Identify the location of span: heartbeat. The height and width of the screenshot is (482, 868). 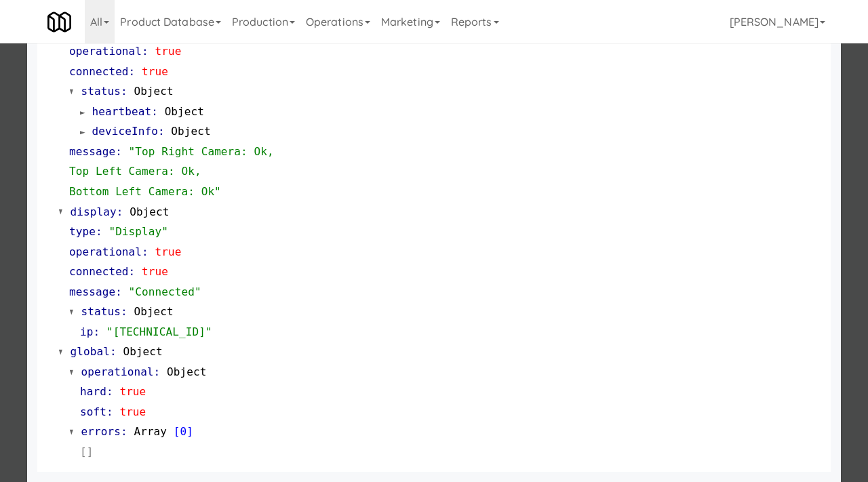
(122, 111).